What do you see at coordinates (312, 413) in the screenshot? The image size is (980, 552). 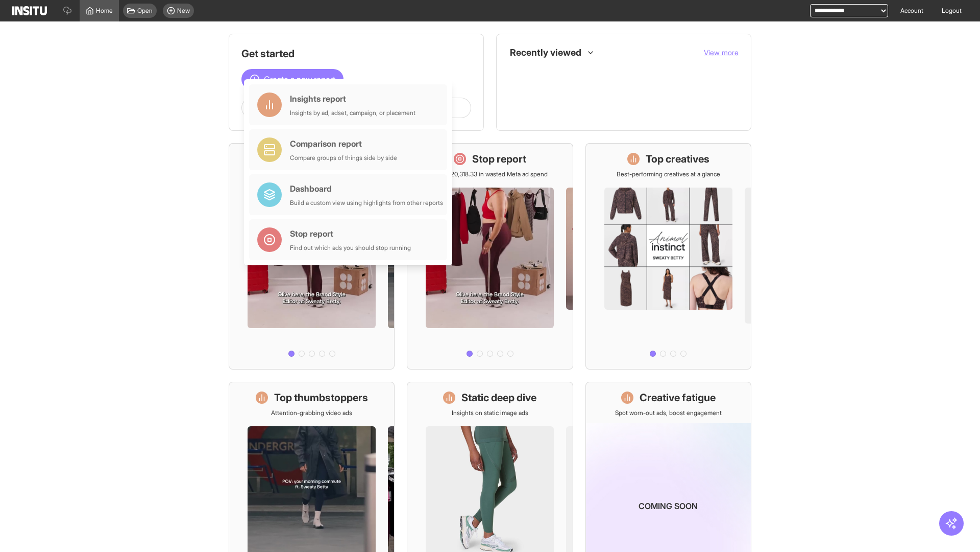 I see `p: Attention-grabbing video ads` at bounding box center [312, 413].